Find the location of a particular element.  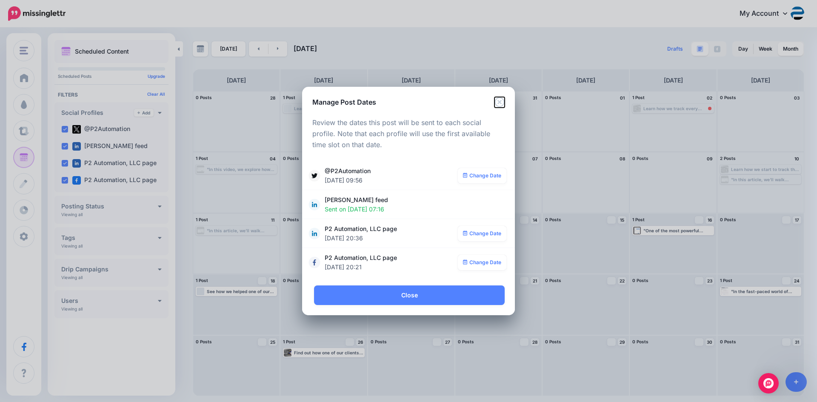

h5: Manage Post Dates is located at coordinates (344, 102).